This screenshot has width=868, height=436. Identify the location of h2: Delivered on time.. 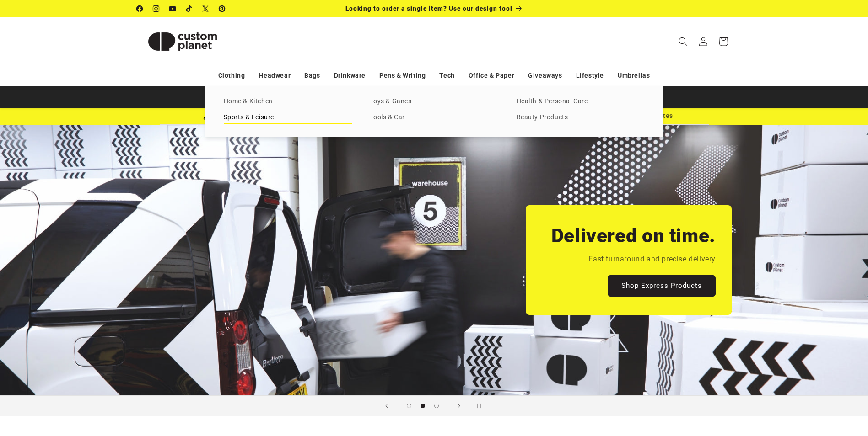
(633, 236).